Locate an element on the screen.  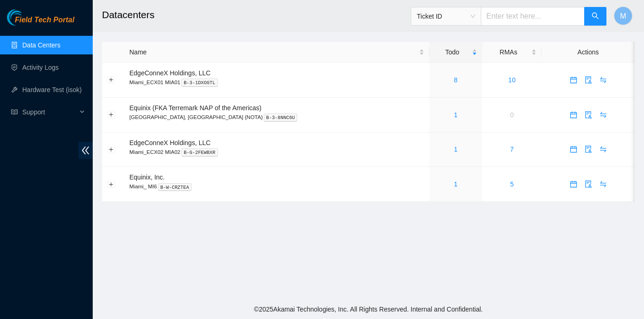
p: Miami_ECX02 MIA02 is located at coordinates (277, 152).